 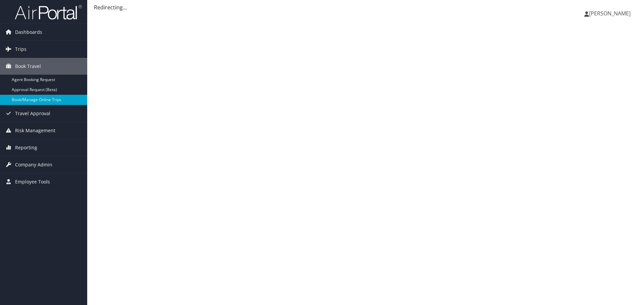 What do you see at coordinates (49, 12) in the screenshot?
I see `img: airportal-logo.png` at bounding box center [49, 12].